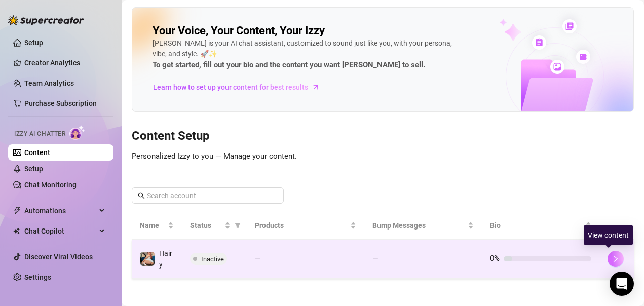  I want to click on span: arrow-right, so click(315, 87).